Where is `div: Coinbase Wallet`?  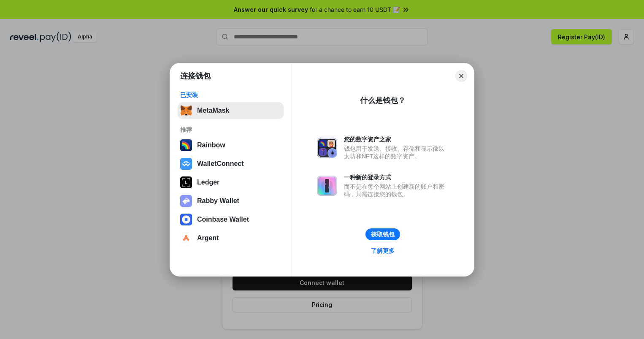 div: Coinbase Wallet is located at coordinates (223, 219).